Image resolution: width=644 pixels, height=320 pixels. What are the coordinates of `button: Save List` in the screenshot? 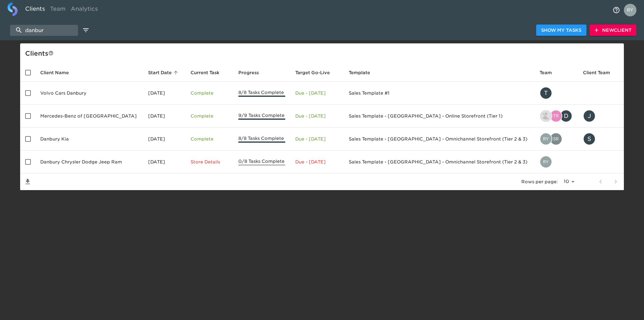 It's located at (28, 182).